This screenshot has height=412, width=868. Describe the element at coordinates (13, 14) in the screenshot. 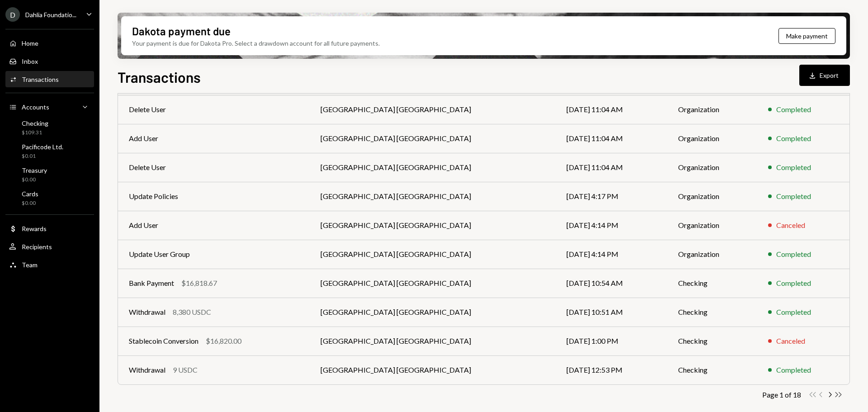

I see `div: D` at that location.